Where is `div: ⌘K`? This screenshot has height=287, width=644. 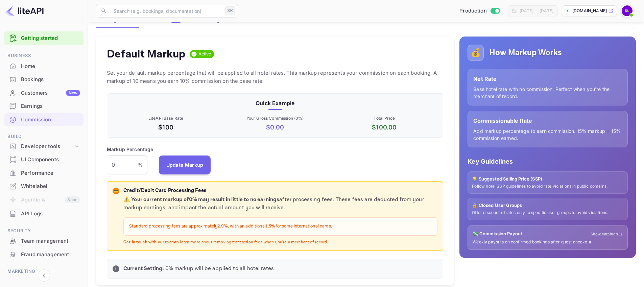
div: ⌘K is located at coordinates (230, 11).